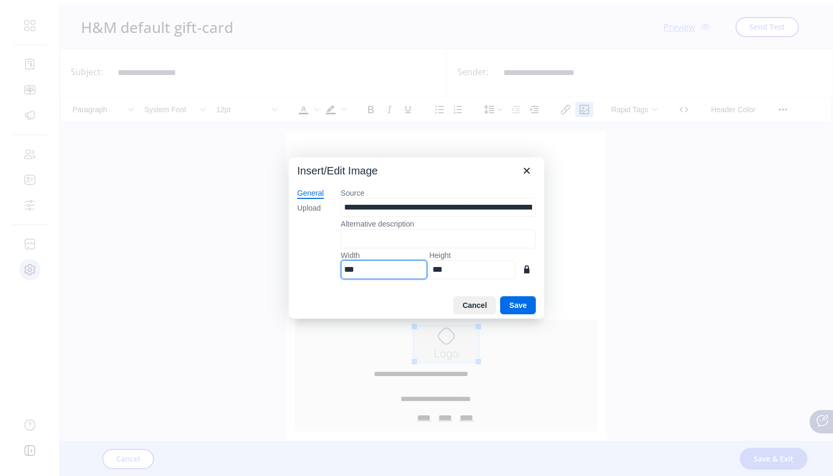 The width and height of the screenshot is (833, 476). Describe the element at coordinates (472, 256) in the screenshot. I see `label: Height` at that location.